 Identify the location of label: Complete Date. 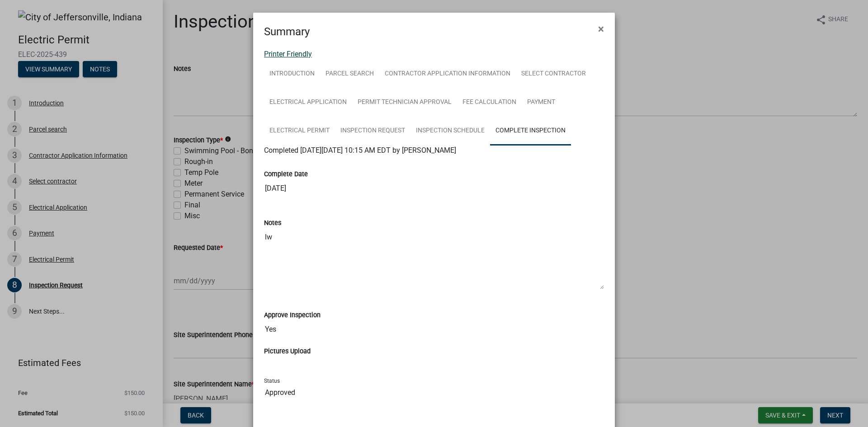
(286, 174).